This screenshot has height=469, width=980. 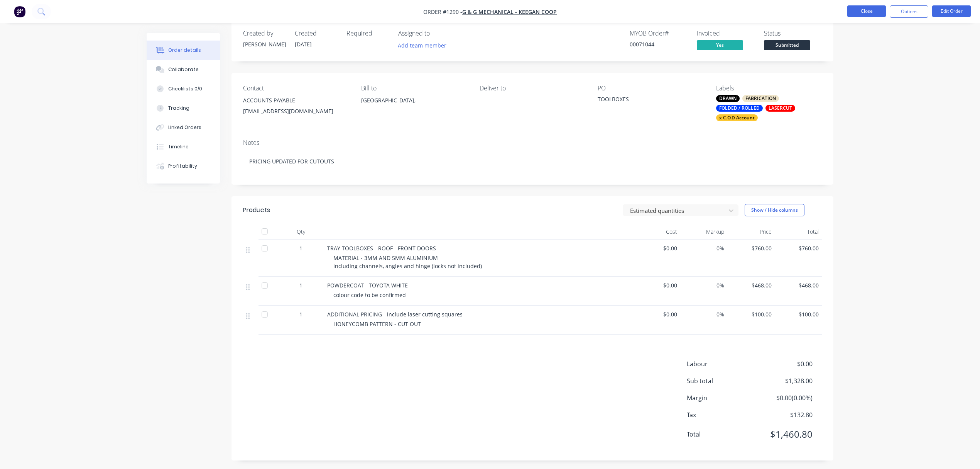 What do you see at coordinates (646, 100) in the screenshot?
I see `div: TOOLBOXES` at bounding box center [646, 100].